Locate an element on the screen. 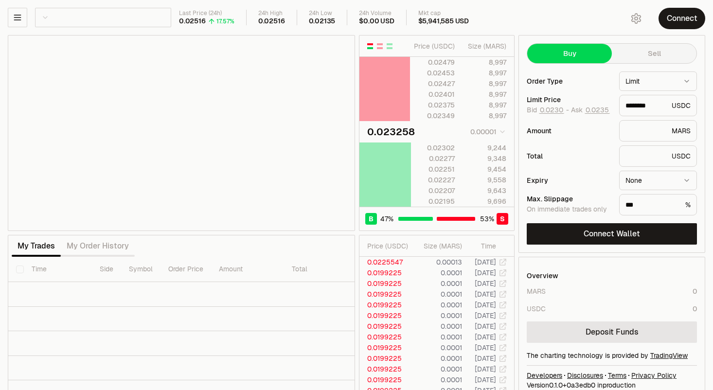 This screenshot has height=390, width=713. div: 0.02375 is located at coordinates (433, 105).